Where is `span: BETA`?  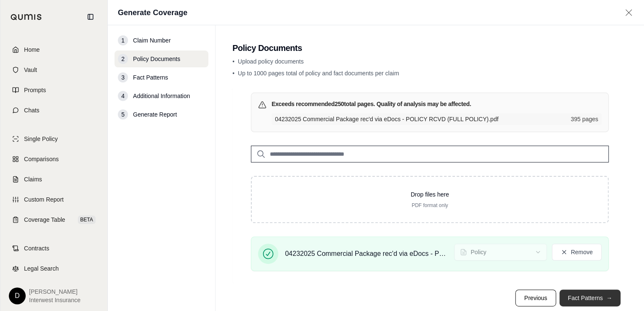
span: BETA is located at coordinates (87, 220).